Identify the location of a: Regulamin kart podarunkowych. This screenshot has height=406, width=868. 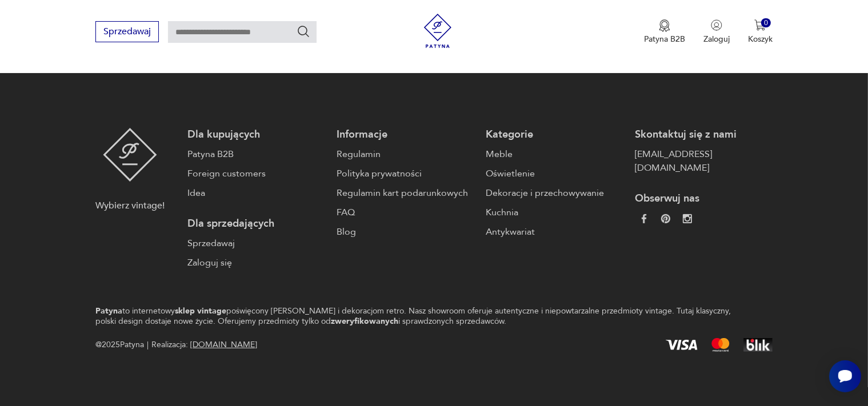
(405, 193).